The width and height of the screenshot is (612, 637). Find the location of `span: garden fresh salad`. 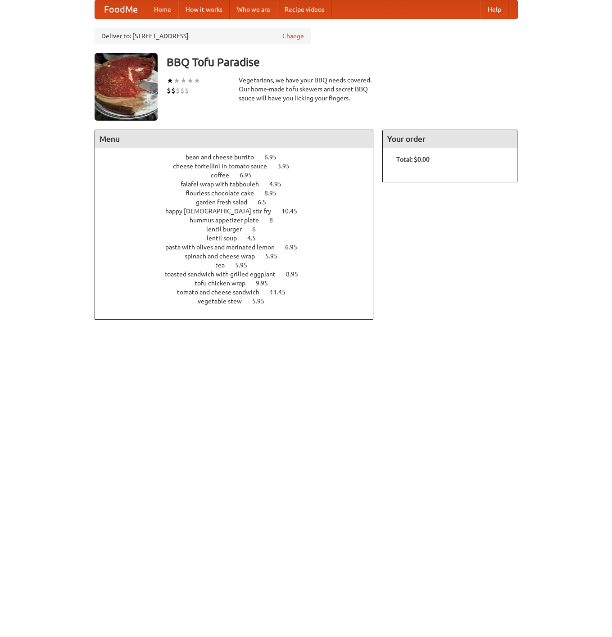

span: garden fresh salad is located at coordinates (226, 202).